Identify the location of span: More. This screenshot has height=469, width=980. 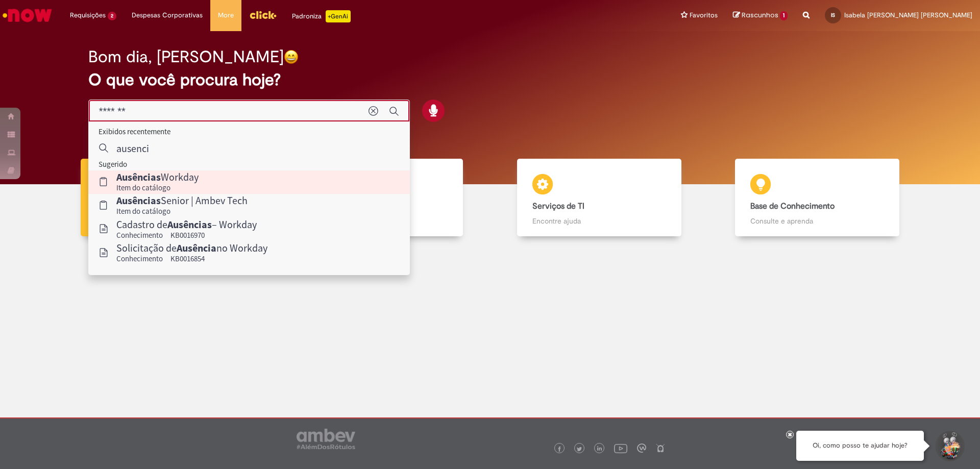
(226, 15).